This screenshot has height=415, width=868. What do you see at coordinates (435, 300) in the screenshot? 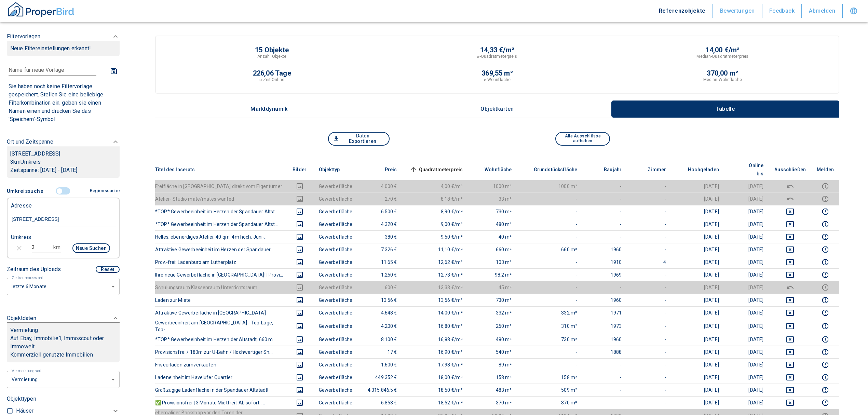
I see `td: 13,56 €/m²` at bounding box center [435, 300].